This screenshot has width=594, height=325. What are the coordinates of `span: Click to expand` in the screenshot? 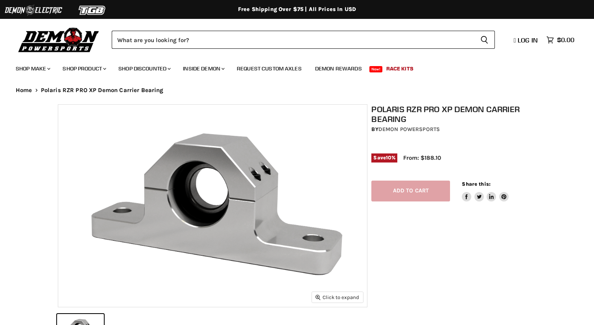 It's located at (337, 297).